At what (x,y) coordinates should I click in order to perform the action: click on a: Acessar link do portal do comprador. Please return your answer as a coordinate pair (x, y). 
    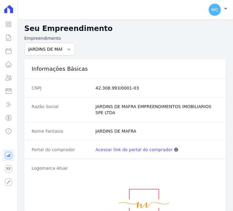
    Looking at the image, I should click on (134, 150).